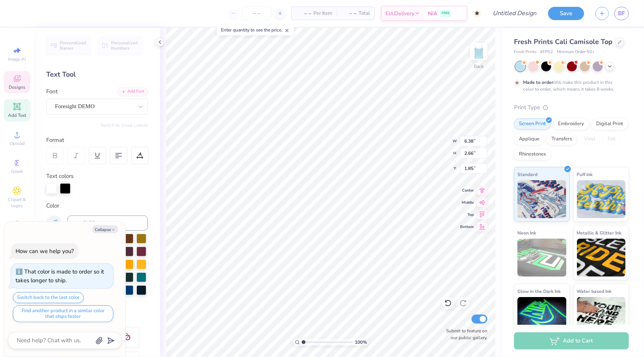 The width and height of the screenshot is (644, 357). Describe the element at coordinates (563, 42) in the screenshot. I see `span: Fresh Prints Cali Camisole Top` at that location.